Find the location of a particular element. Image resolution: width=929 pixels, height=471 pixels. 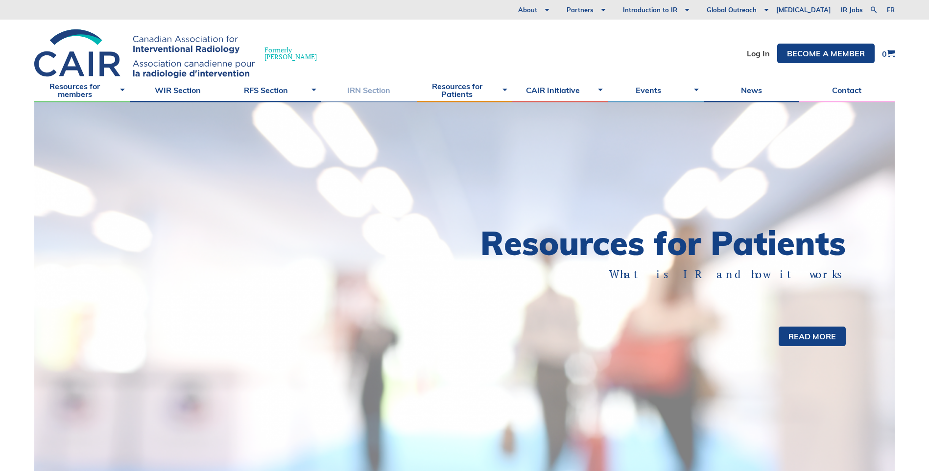

a: 0 is located at coordinates (888, 53).